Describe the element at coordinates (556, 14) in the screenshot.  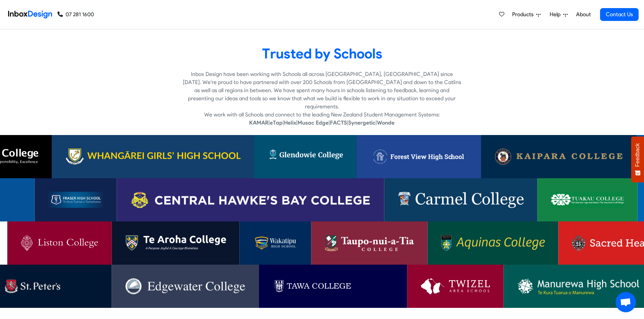
I see `span: Help` at that location.